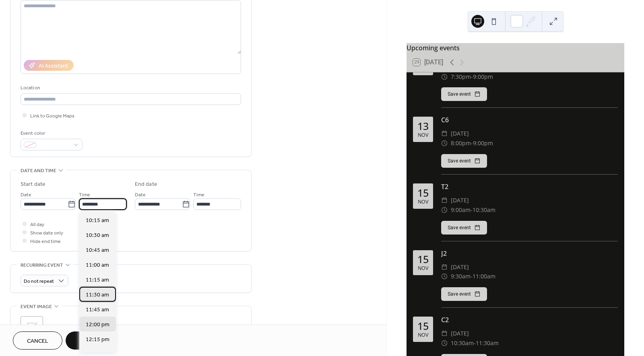 The width and height of the screenshot is (644, 356). I want to click on span: Show date only, so click(47, 233).